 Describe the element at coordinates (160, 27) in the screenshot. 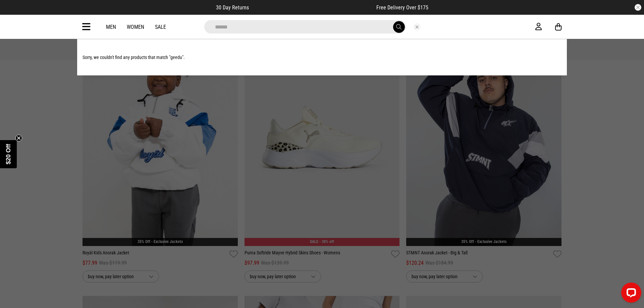

I see `a: Sale` at that location.